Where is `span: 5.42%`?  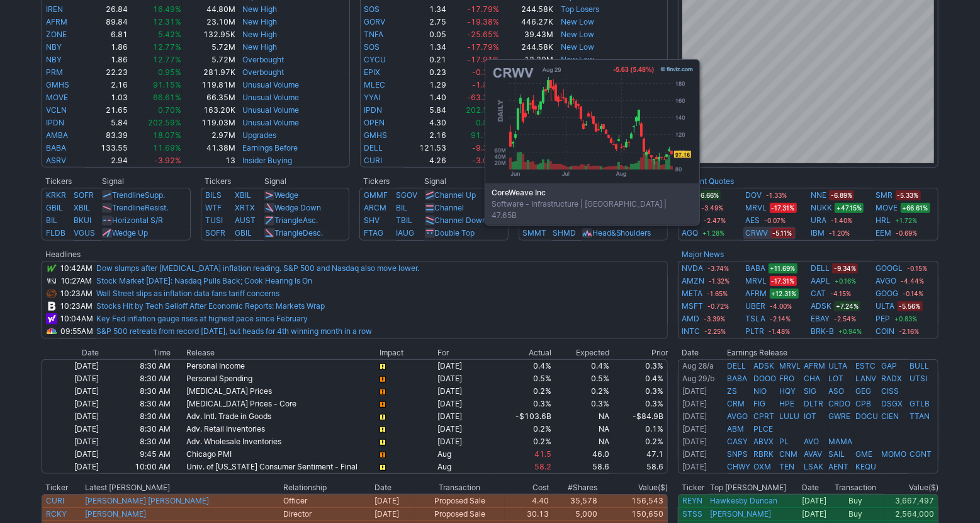 span: 5.42% is located at coordinates (169, 34).